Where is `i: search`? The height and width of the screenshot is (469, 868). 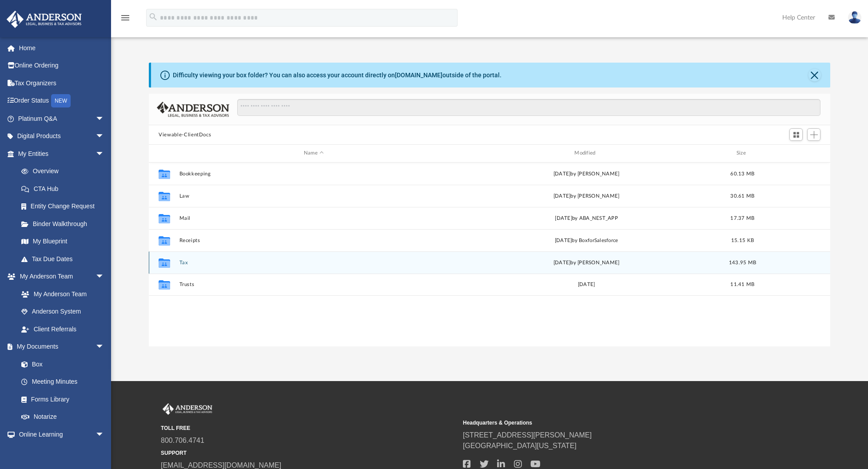 i: search is located at coordinates (153, 17).